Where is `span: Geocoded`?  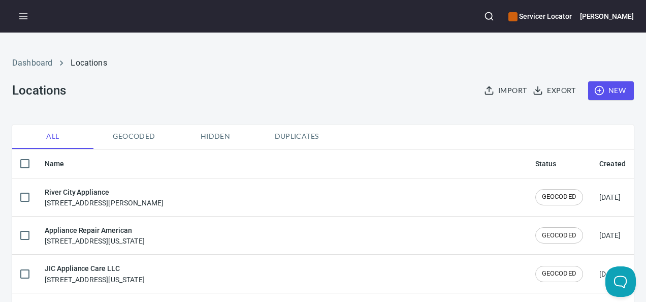 span: Geocoded is located at coordinates (134, 136).